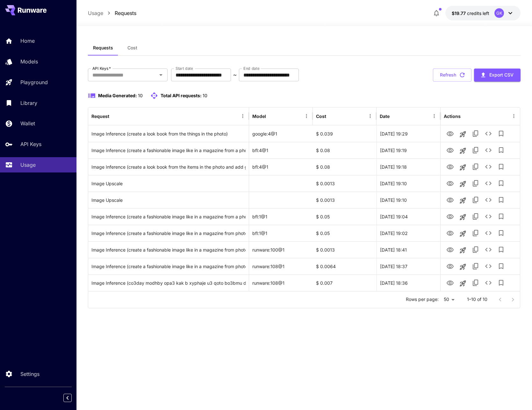 This screenshot has height=410, width=532. What do you see at coordinates (281, 250) in the screenshot?
I see `div: runware:100@1` at bounding box center [281, 250].